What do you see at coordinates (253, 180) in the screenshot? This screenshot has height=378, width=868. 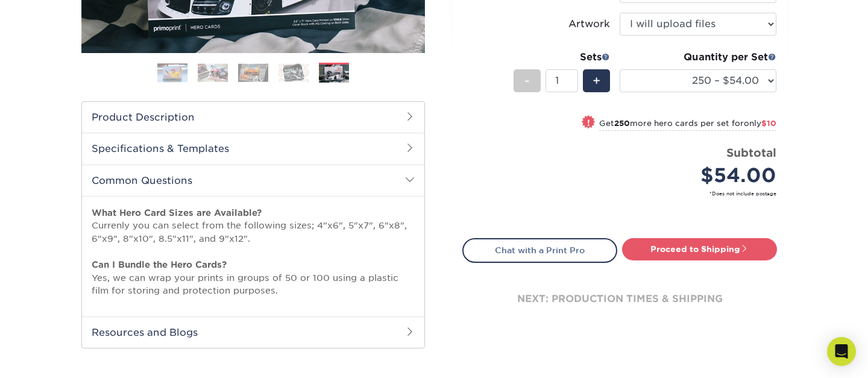 I see `h2: Common Questions` at bounding box center [253, 180].